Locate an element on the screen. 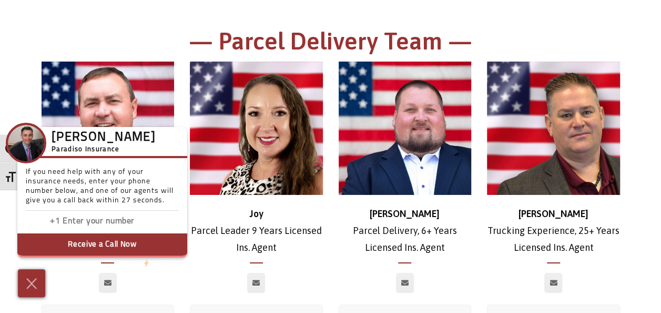 Image resolution: width=661 pixels, height=313 pixels. strong: Joy is located at coordinates (256, 213).